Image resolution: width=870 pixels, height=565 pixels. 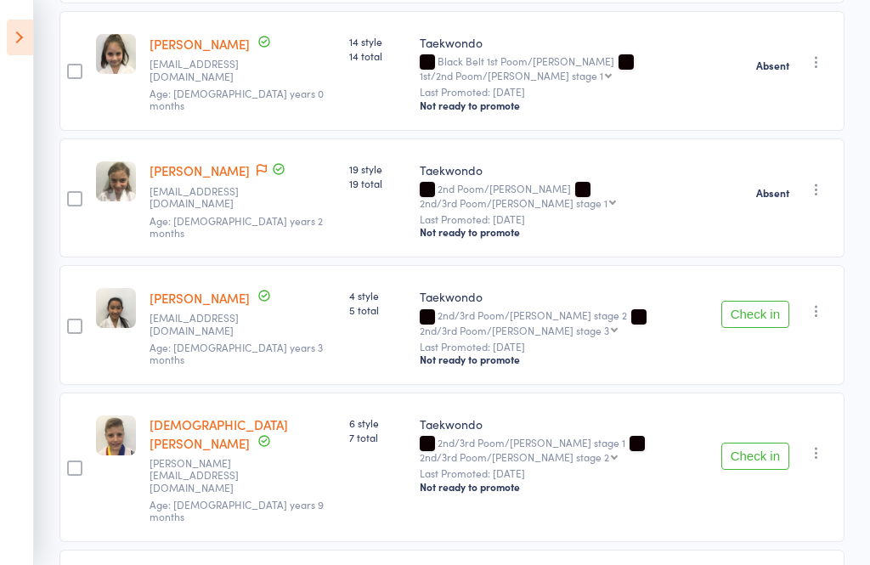 What do you see at coordinates (205, 475) in the screenshot?
I see `small: w.lesniak@live.com` at bounding box center [205, 475].